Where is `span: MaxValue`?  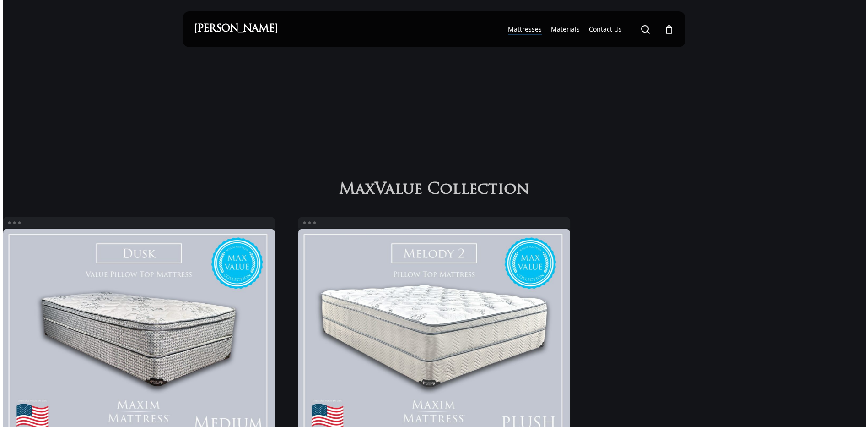
span: MaxValue is located at coordinates (381, 190).